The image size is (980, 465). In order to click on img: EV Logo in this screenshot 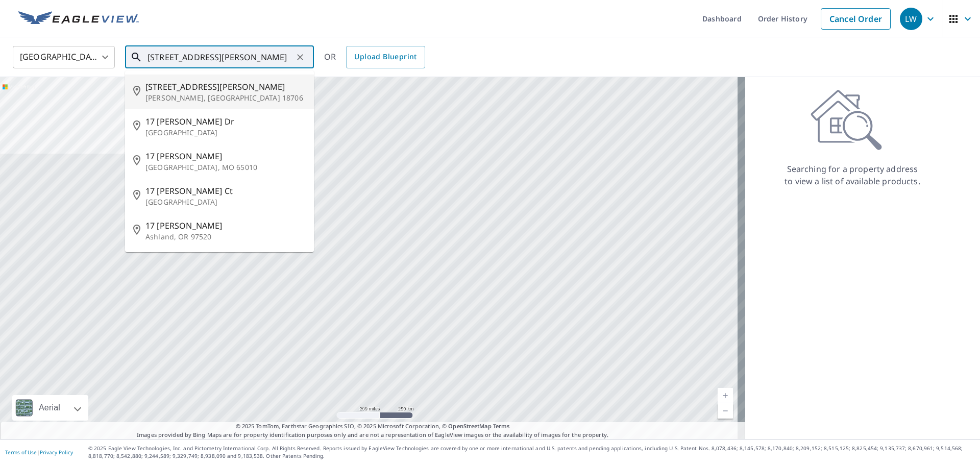, I will do `click(79, 19)`.